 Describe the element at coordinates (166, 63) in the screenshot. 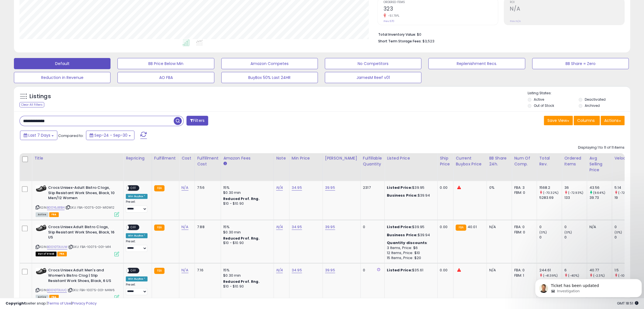

I see `button: BB Price Below Min` at that location.